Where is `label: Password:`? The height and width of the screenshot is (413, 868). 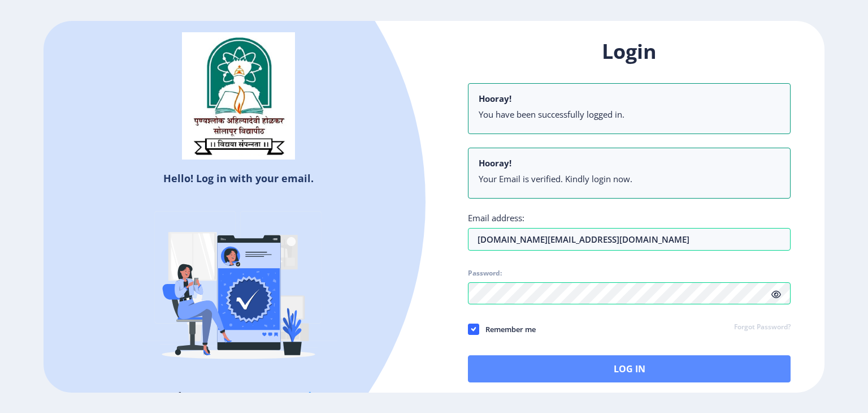
label: Password: is located at coordinates (485, 273).